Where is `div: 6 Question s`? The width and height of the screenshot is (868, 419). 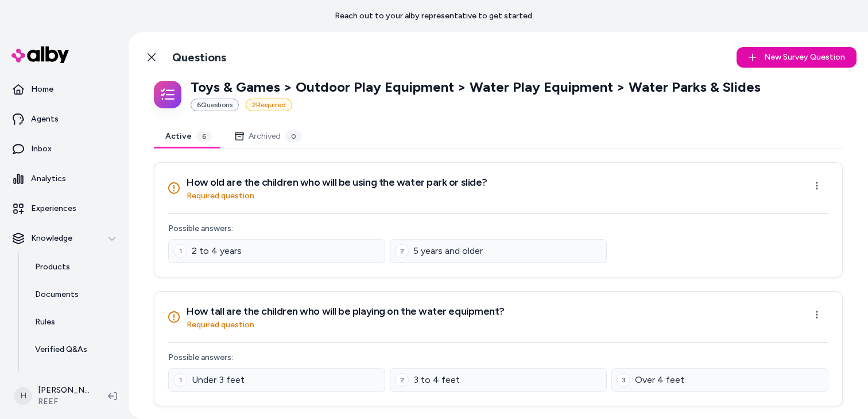
div: 6 Question s is located at coordinates (214, 105).